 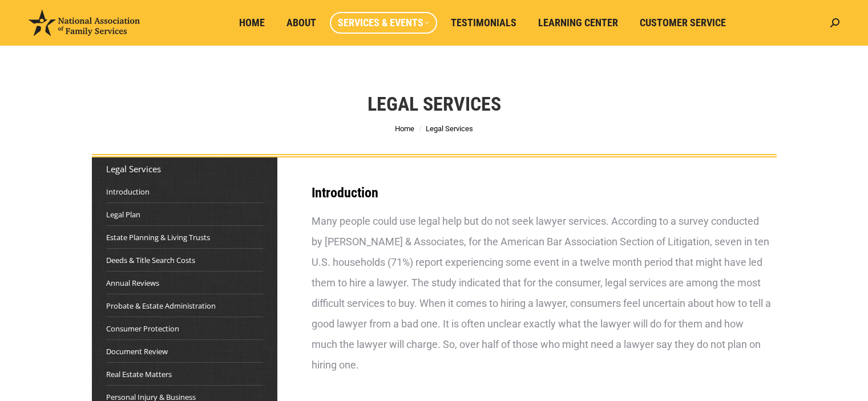 What do you see at coordinates (383, 23) in the screenshot?
I see `span: Services & Events` at bounding box center [383, 23].